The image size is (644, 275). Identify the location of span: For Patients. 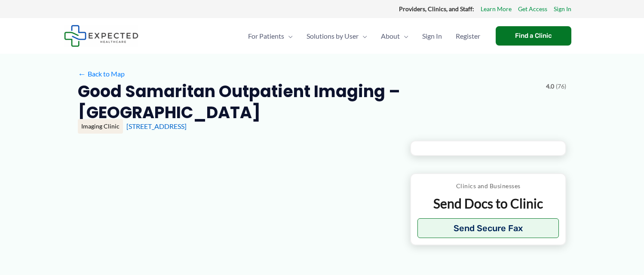
(266, 36).